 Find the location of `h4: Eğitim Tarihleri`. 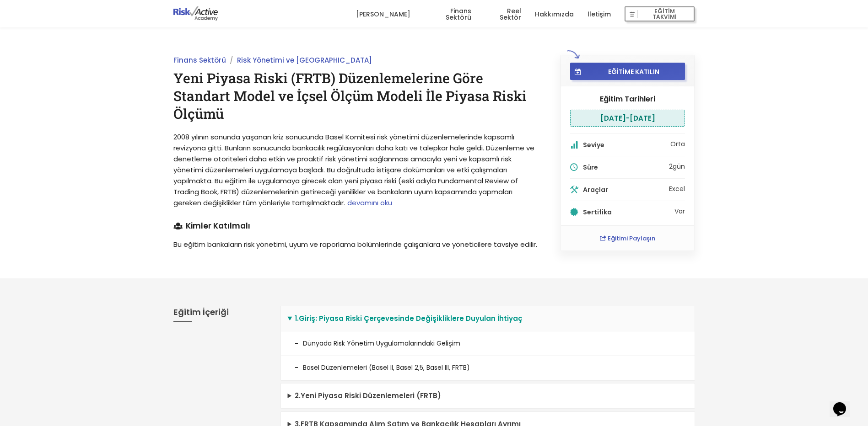

h4: Eğitim Tarihleri is located at coordinates (627, 99).